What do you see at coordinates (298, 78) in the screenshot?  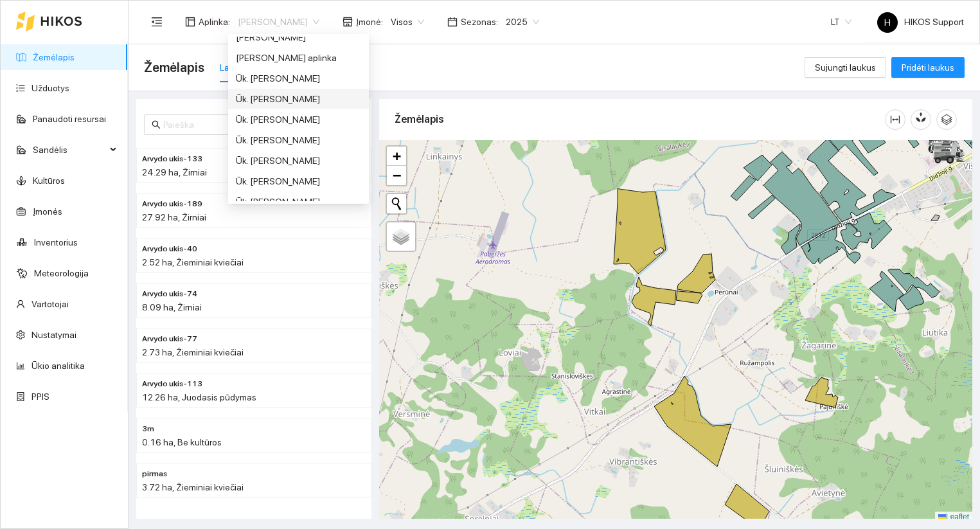 I see `div: Ūk. Andrius Kvedaras` at bounding box center [298, 78].